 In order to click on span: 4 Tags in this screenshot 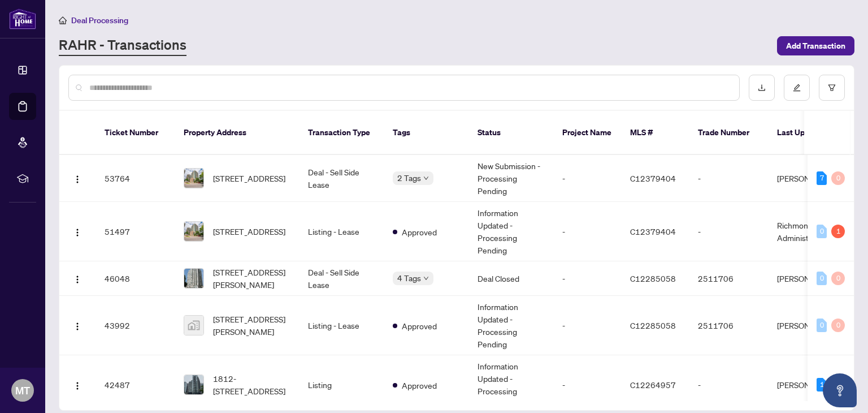, I will do `click(409, 278)`.